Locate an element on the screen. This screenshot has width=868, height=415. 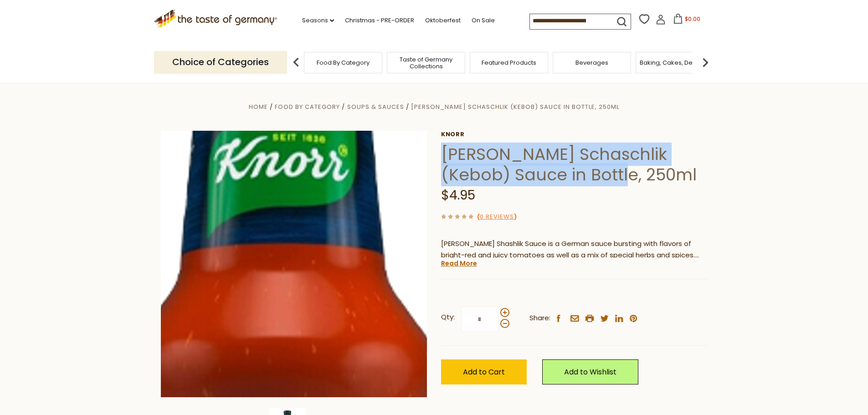
a: Knorr is located at coordinates (574, 134).